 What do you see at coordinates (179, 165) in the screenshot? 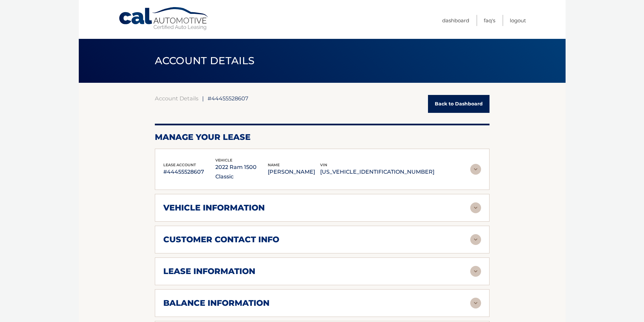
I see `span: lease account` at bounding box center [179, 165].